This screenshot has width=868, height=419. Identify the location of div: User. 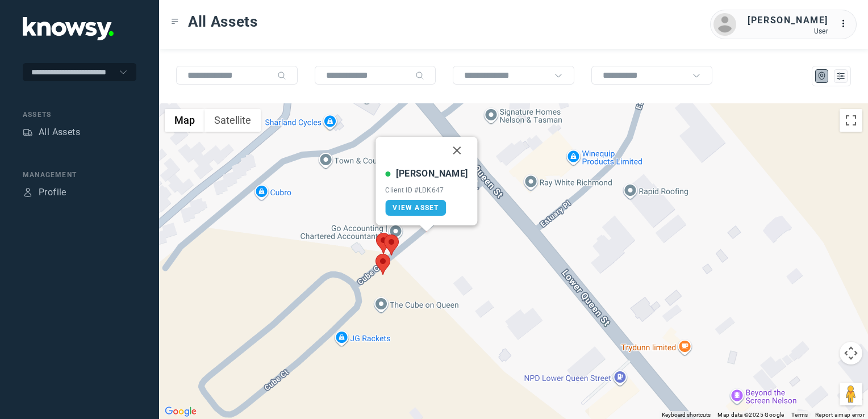
(788, 32).